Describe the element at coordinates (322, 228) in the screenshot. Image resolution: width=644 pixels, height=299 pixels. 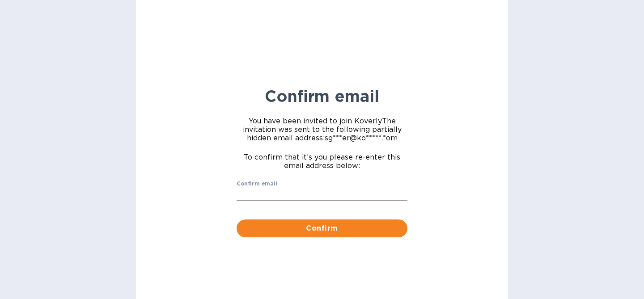
I see `span: Confirm` at that location.